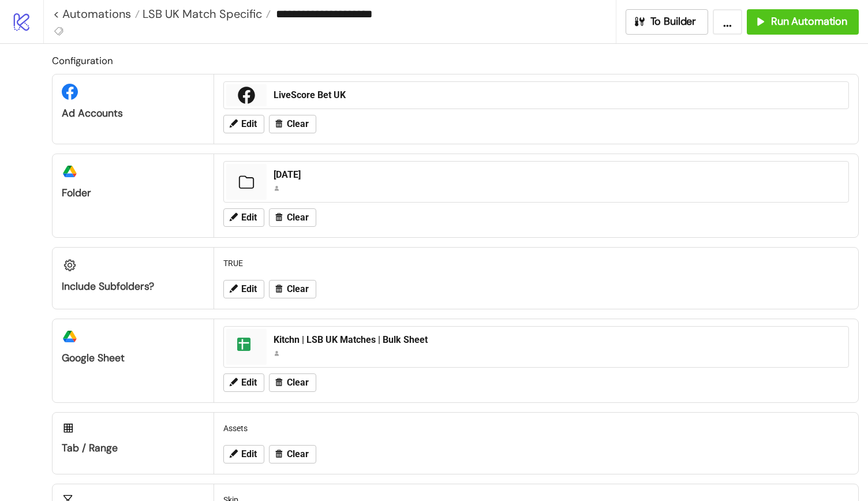  What do you see at coordinates (536, 263) in the screenshot?
I see `div: TRUE` at bounding box center [536, 263].